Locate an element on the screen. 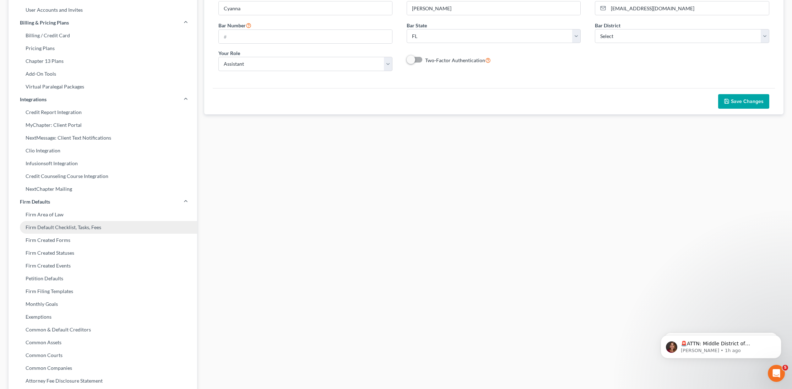 The image size is (792, 389). a: Common Assets is located at coordinates (103, 342).